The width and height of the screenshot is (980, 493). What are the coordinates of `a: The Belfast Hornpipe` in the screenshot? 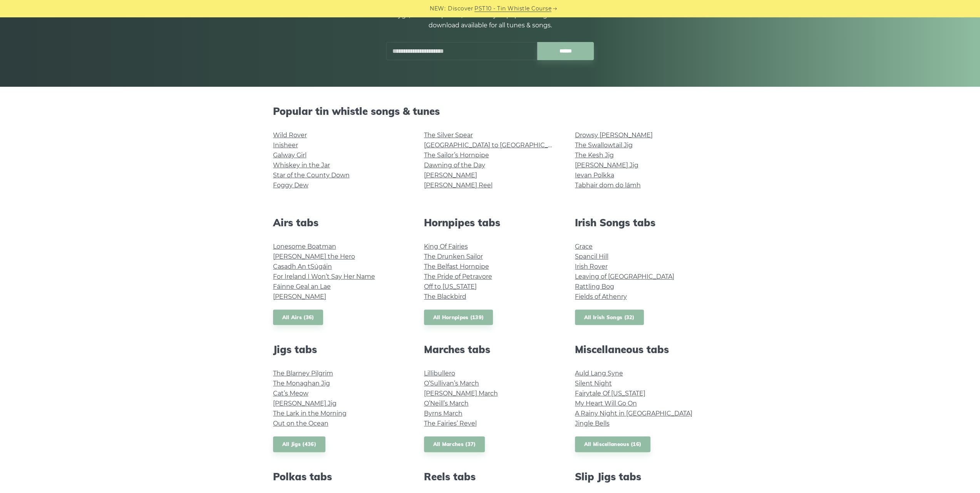 It's located at (457, 266).